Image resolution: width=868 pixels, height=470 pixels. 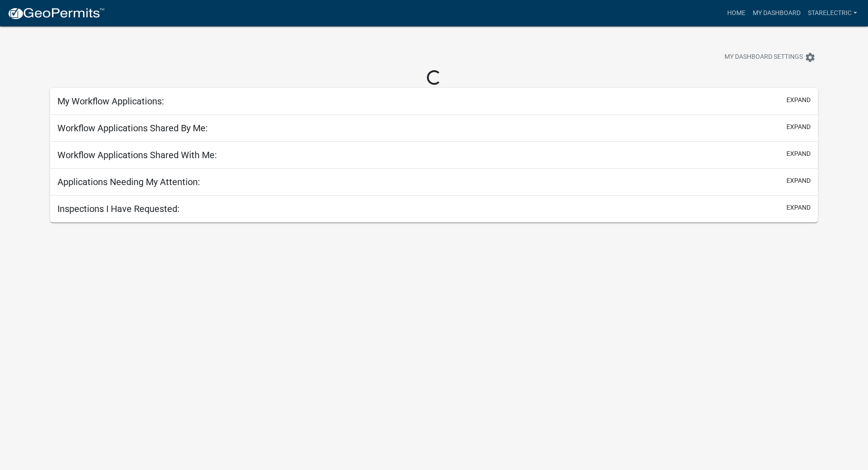 I want to click on a: Home, so click(x=737, y=13).